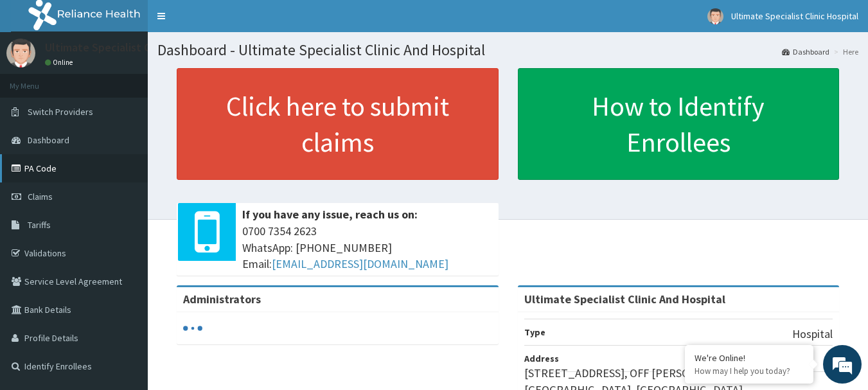 The image size is (868, 390). What do you see at coordinates (806, 51) in the screenshot?
I see `a: Dashboard` at bounding box center [806, 51].